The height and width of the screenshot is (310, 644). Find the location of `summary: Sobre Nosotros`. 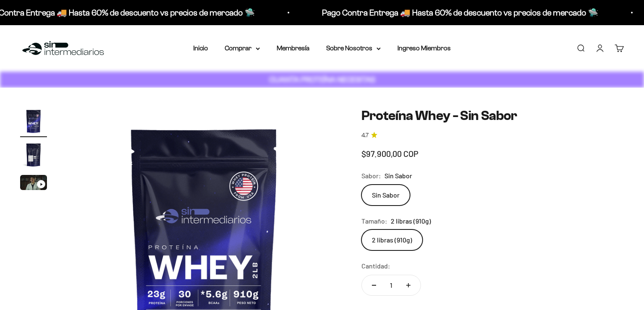

summary: Sobre Nosotros is located at coordinates (353, 48).